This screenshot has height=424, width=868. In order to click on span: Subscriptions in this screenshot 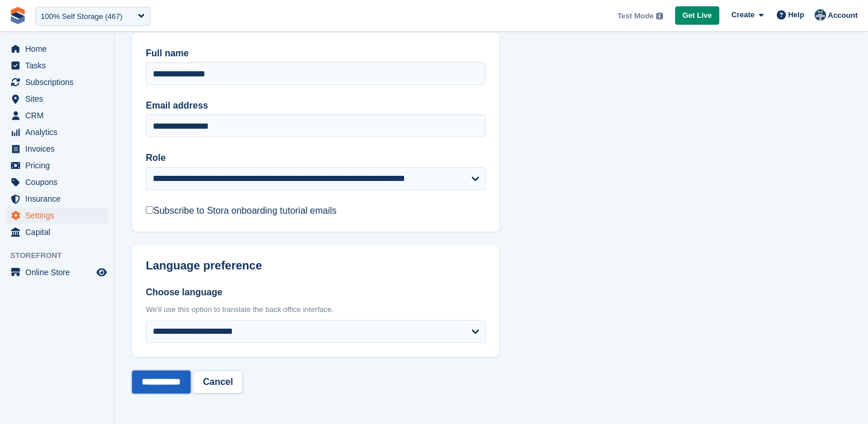, I will do `click(60, 82)`.